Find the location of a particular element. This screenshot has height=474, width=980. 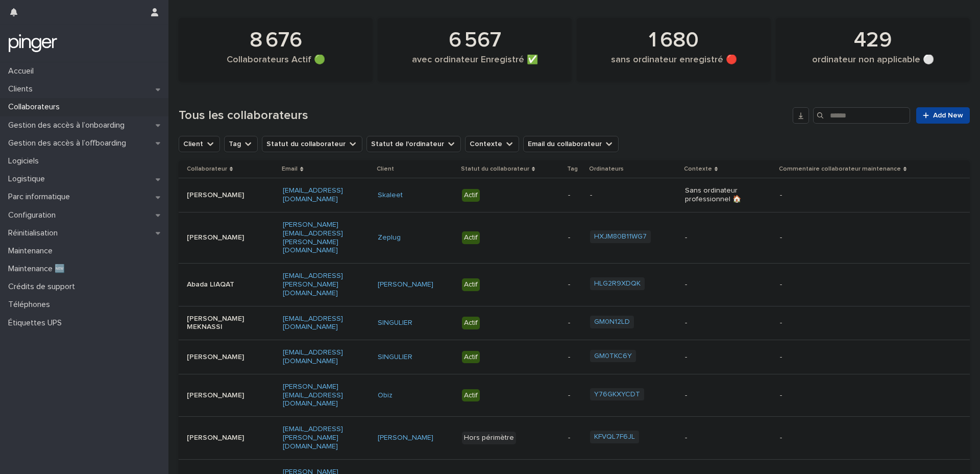

p: Tag is located at coordinates (572, 169).